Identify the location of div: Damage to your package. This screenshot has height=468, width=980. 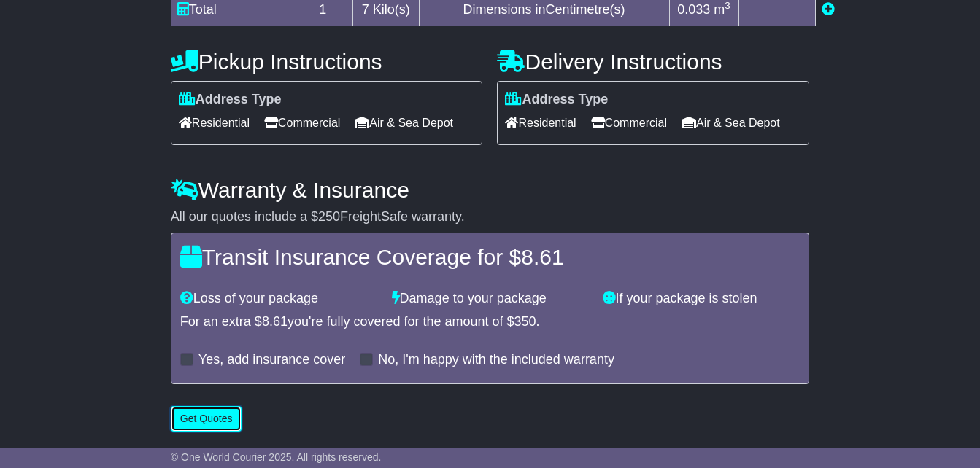
(490, 299).